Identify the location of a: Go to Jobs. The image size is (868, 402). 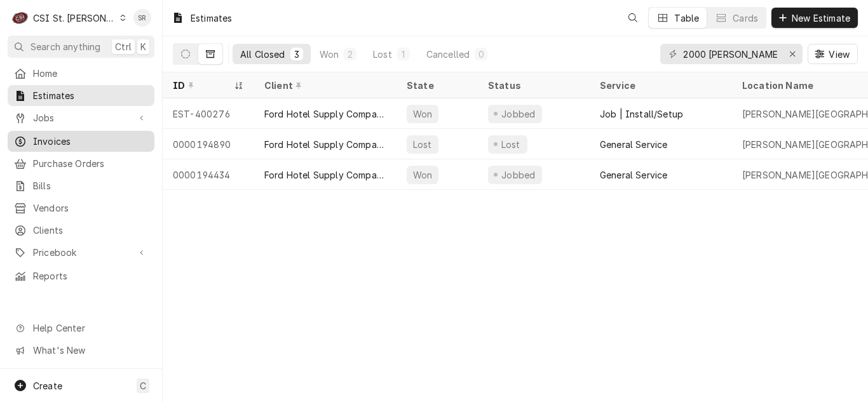
(80, 118).